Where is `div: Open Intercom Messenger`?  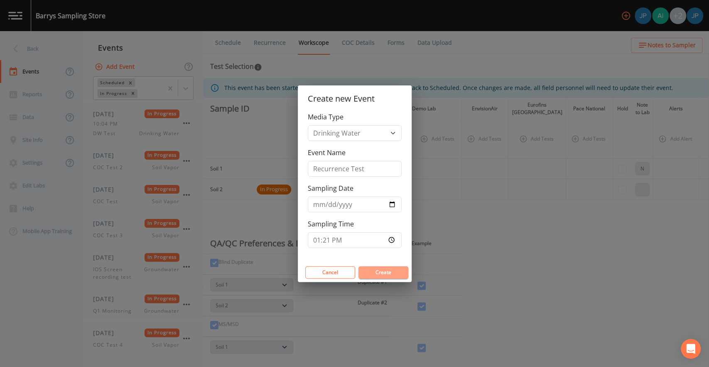 div: Open Intercom Messenger is located at coordinates (690, 349).